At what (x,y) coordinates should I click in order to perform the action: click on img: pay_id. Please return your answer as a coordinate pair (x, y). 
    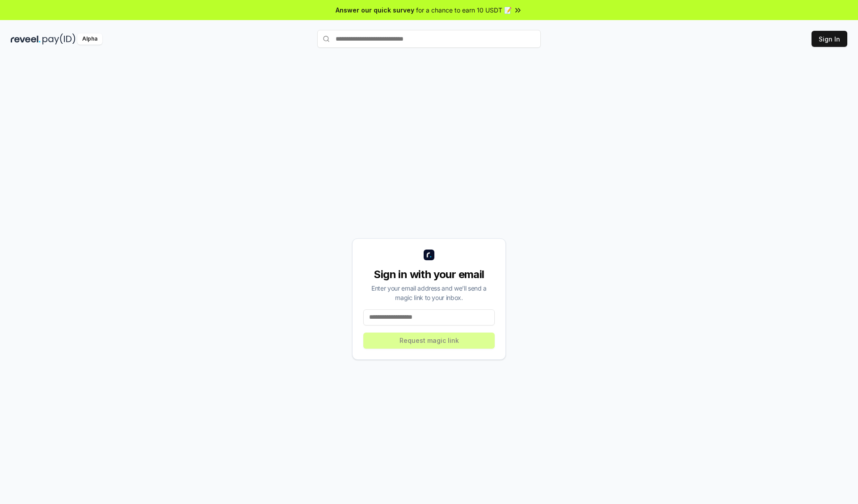
    Looking at the image, I should click on (59, 39).